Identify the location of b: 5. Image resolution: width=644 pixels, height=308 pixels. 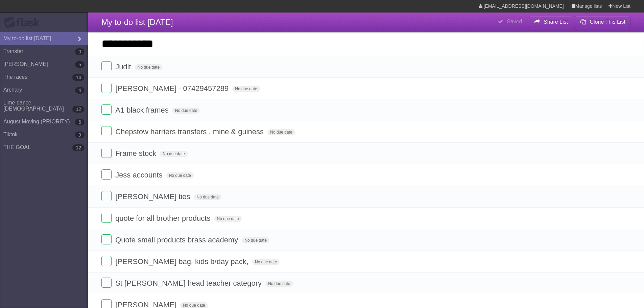
(80, 65).